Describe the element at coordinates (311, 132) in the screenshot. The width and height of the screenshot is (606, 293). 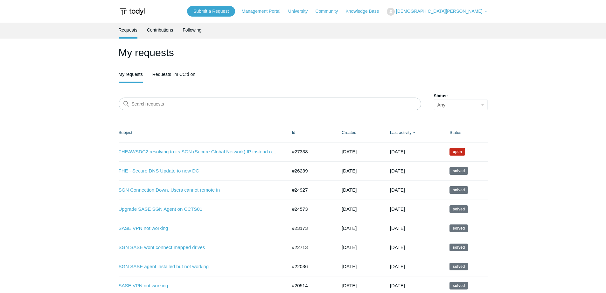
I see `th: Id` at that location.